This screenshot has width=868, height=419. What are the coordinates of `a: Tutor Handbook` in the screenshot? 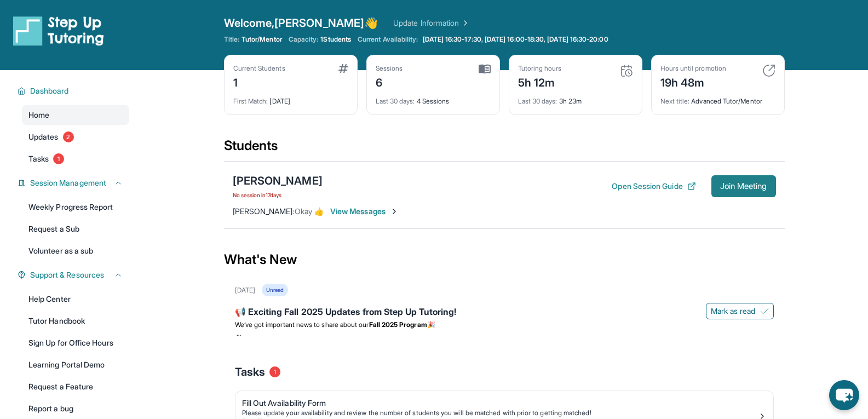 It's located at (75, 321).